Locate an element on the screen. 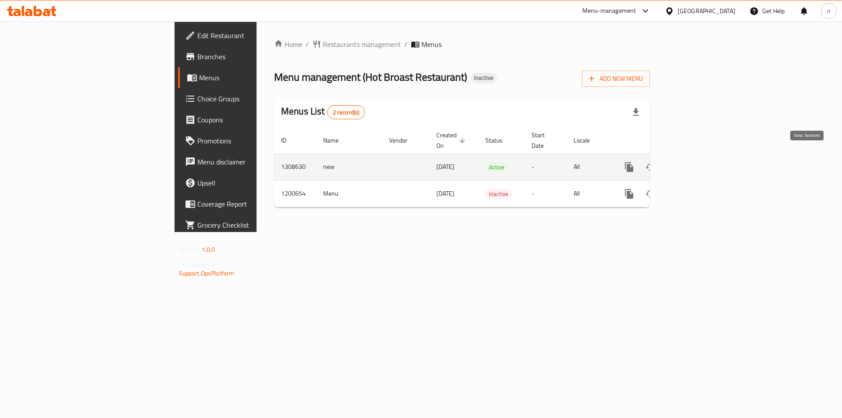 The image size is (842, 418). span: Grocery Checklist is located at coordinates (253, 225).